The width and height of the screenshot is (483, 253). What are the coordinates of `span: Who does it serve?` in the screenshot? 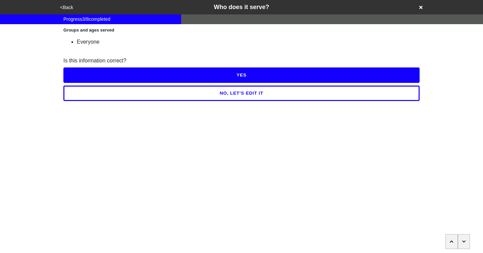 It's located at (241, 7).